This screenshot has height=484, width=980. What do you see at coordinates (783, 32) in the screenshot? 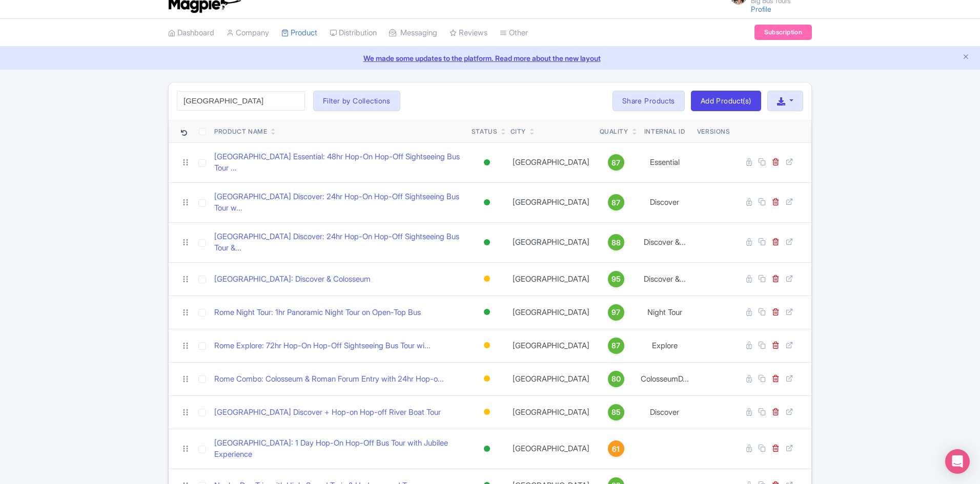
I see `a: Subscription` at bounding box center [783, 32].